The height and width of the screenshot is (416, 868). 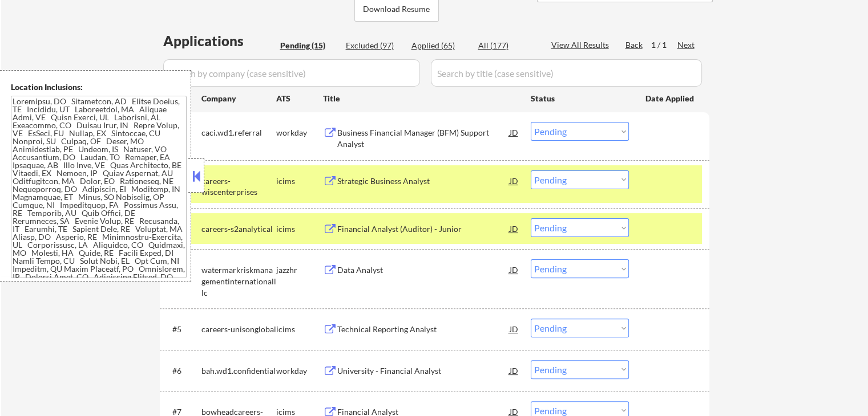 I want to click on div: #5, so click(x=182, y=329).